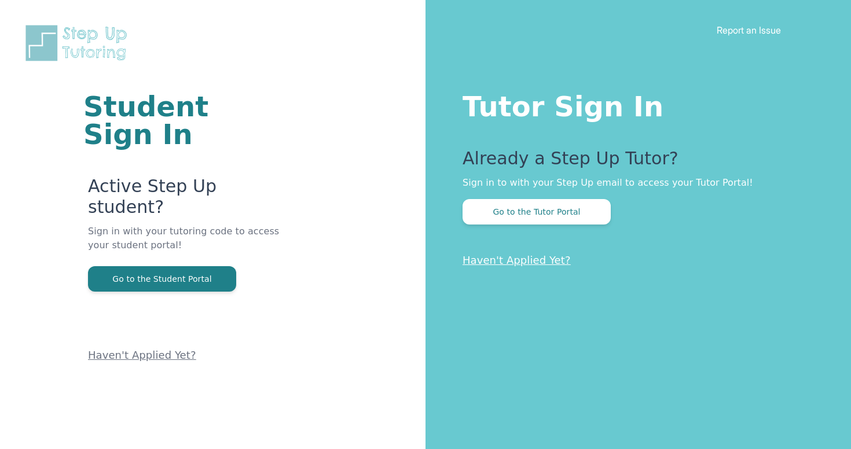  What do you see at coordinates (162, 279) in the screenshot?
I see `a: Go to the Student Portal` at bounding box center [162, 279].